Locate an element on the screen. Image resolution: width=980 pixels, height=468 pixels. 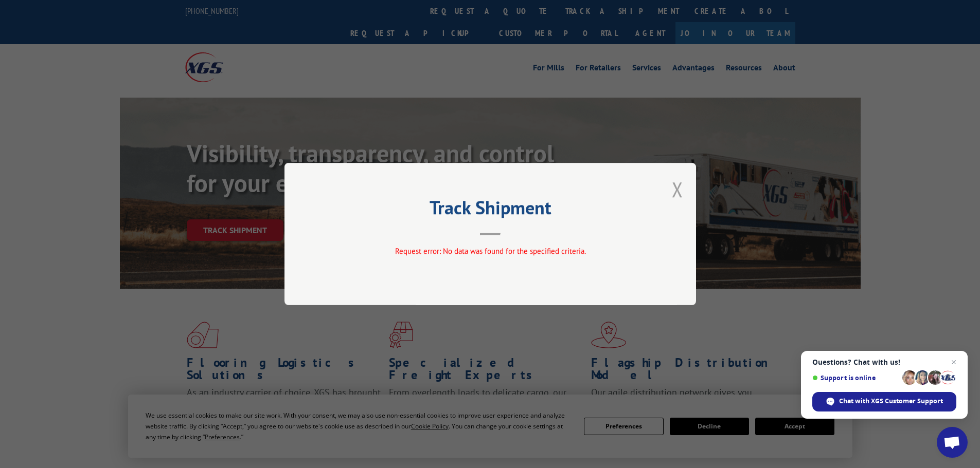
div: Open chat is located at coordinates (952, 443).